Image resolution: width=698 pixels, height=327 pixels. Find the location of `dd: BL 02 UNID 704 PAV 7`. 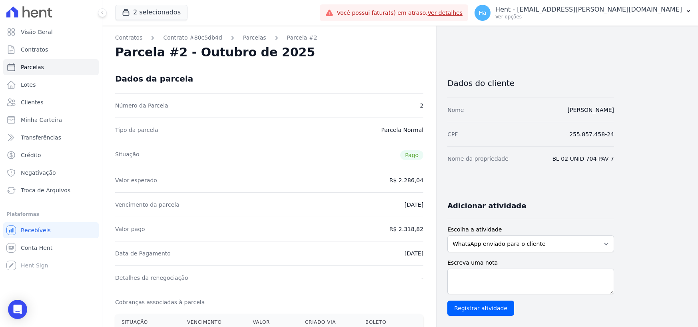

dd: BL 02 UNID 704 PAV 7 is located at coordinates (583, 159).